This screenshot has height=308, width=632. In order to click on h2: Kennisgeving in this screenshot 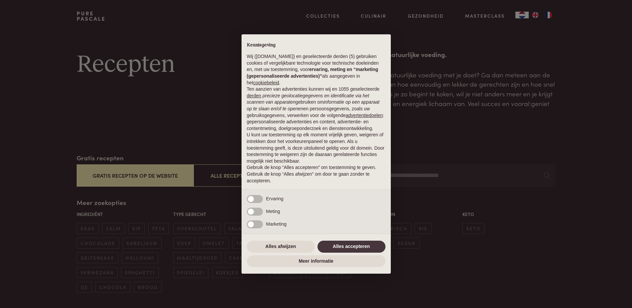, I will do `click(316, 45)`.